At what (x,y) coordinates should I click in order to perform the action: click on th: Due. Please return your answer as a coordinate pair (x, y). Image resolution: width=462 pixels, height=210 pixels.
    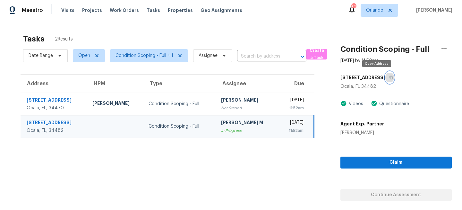
    Looking at the image, I should click on (296, 83).